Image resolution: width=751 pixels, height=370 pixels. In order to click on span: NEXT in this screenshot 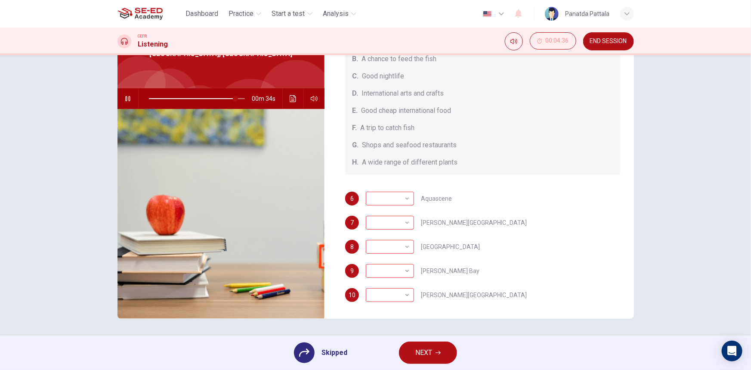, I will do `click(423, 352)`.